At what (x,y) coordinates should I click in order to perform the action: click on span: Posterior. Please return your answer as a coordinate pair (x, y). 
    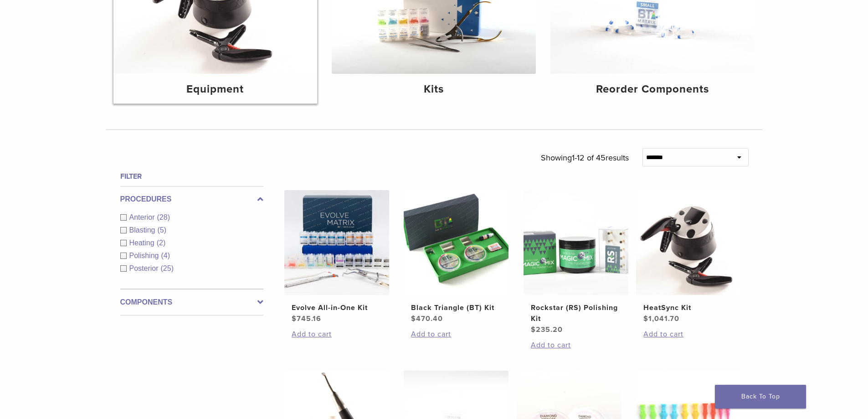
    Looking at the image, I should click on (145, 268).